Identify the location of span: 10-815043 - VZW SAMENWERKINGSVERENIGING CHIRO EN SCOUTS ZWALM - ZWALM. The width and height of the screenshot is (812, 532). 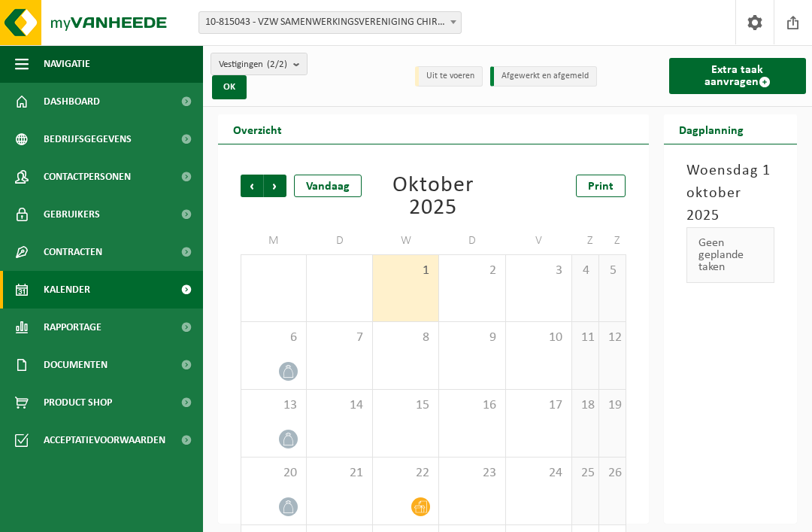
(330, 23).